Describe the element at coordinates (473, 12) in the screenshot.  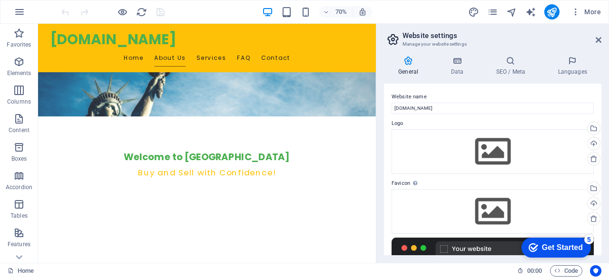
I see `i: Design (Ctrl+Alt+Y)` at that location.